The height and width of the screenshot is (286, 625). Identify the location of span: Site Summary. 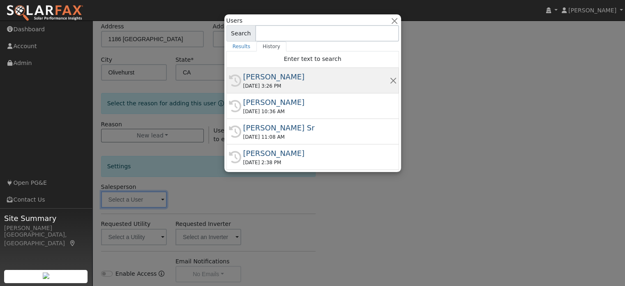
(46, 218).